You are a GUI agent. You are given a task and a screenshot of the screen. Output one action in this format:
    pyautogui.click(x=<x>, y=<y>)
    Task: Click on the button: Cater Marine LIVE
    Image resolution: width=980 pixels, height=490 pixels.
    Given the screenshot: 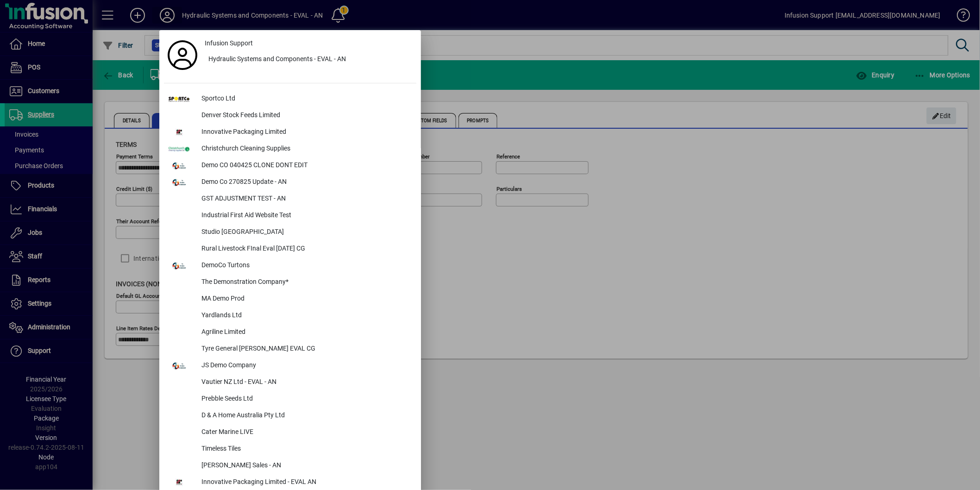 What is the action you would take?
    pyautogui.click(x=290, y=433)
    